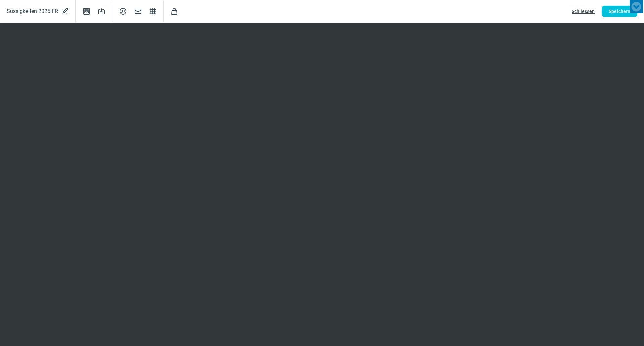  Describe the element at coordinates (583, 11) in the screenshot. I see `span: Schliessen` at that location.